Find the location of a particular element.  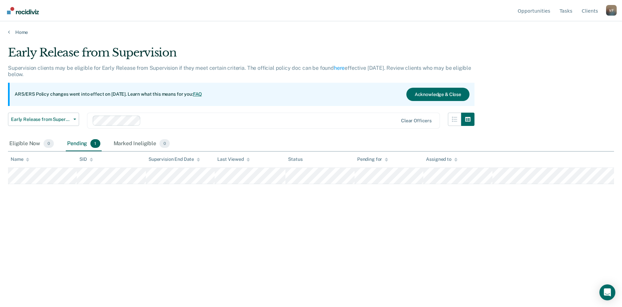

div: V F is located at coordinates (612, 10).